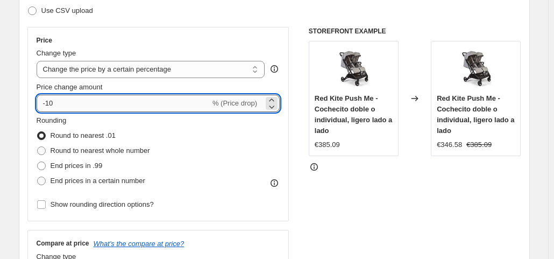  Describe the element at coordinates (100, 150) in the screenshot. I see `span: Round to nearest whole number` at that location.